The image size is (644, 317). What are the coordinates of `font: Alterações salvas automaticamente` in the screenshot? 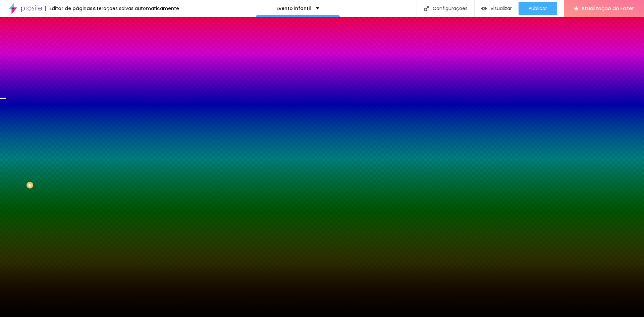 It's located at (136, 8).